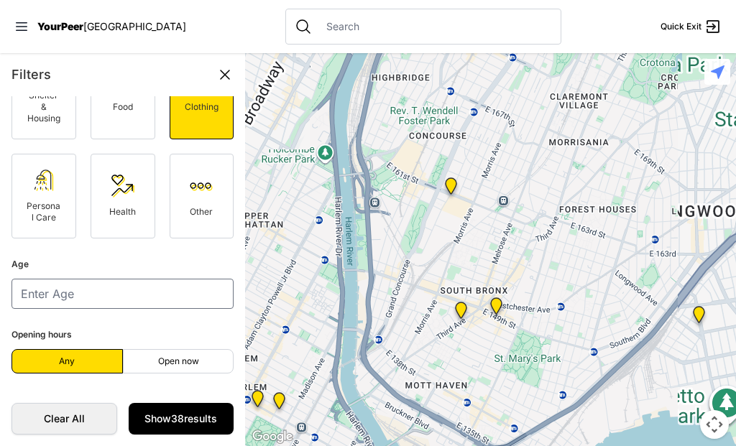 Image resolution: width=736 pixels, height=446 pixels. I want to click on button: Map camera controls, so click(714, 425).